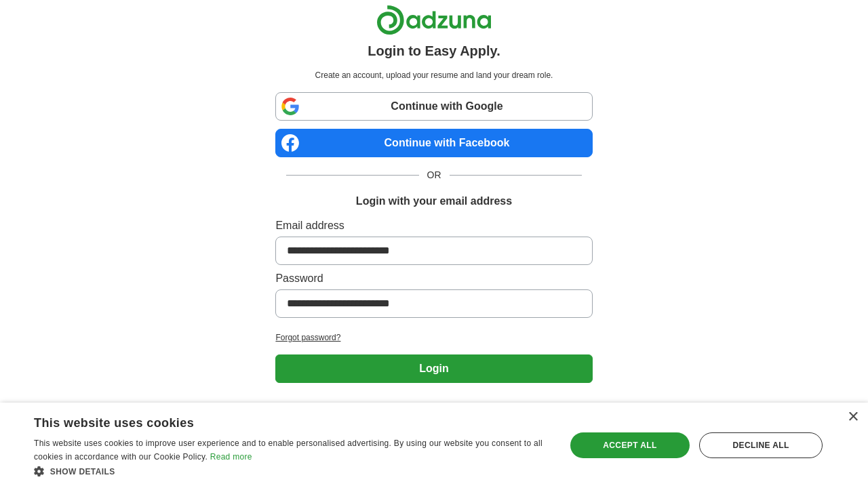 The width and height of the screenshot is (868, 488). Describe the element at coordinates (83, 472) in the screenshot. I see `span: Show details` at that location.